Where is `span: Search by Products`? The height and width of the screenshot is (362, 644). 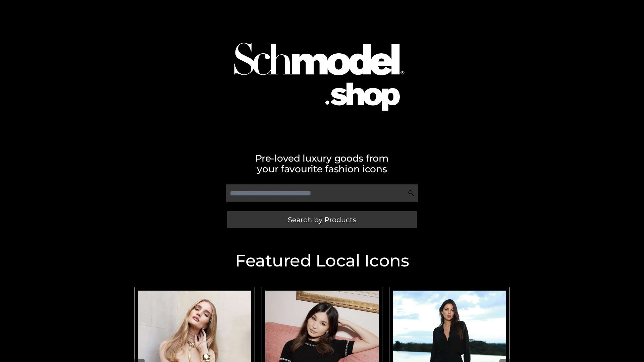
span: Search by Products is located at coordinates (322, 219).